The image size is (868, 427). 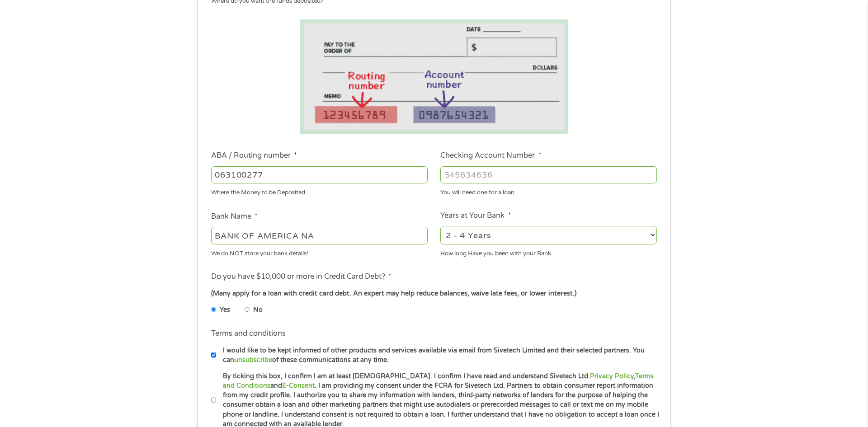 I want to click on label: Terms and conditions, so click(x=248, y=334).